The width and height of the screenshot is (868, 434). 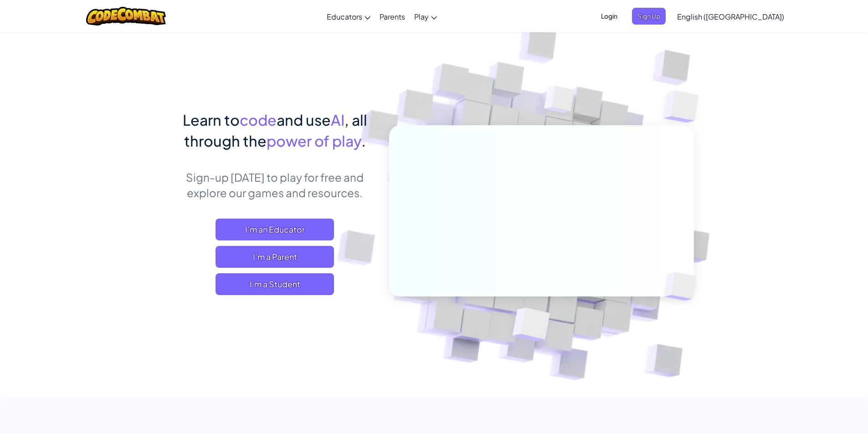 What do you see at coordinates (275, 257) in the screenshot?
I see `a: I'm a Parent` at bounding box center [275, 257].